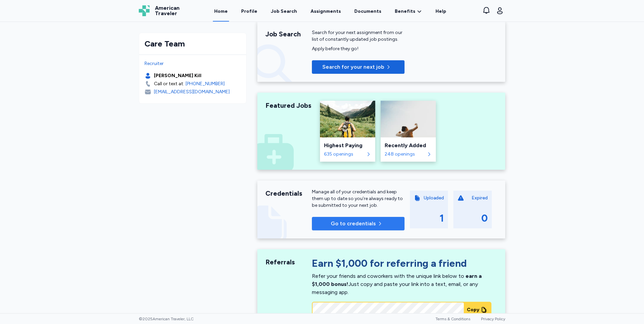 The image size is (644, 324). I want to click on span: Search for your next job, so click(353, 67).